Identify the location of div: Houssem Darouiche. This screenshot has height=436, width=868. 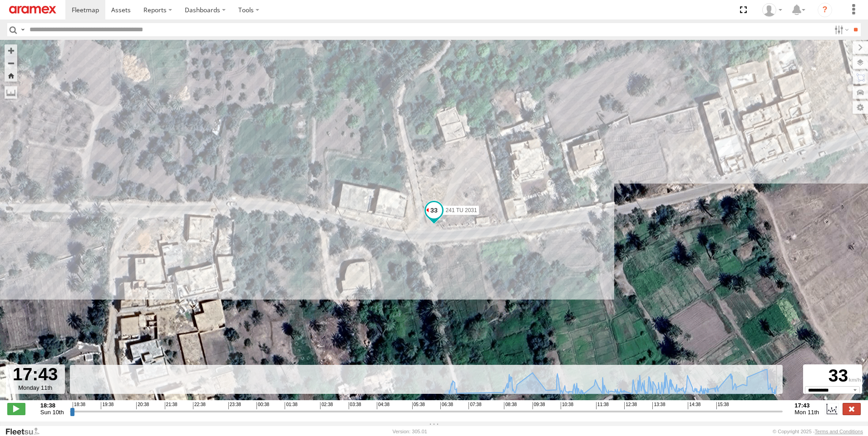
(772, 10).